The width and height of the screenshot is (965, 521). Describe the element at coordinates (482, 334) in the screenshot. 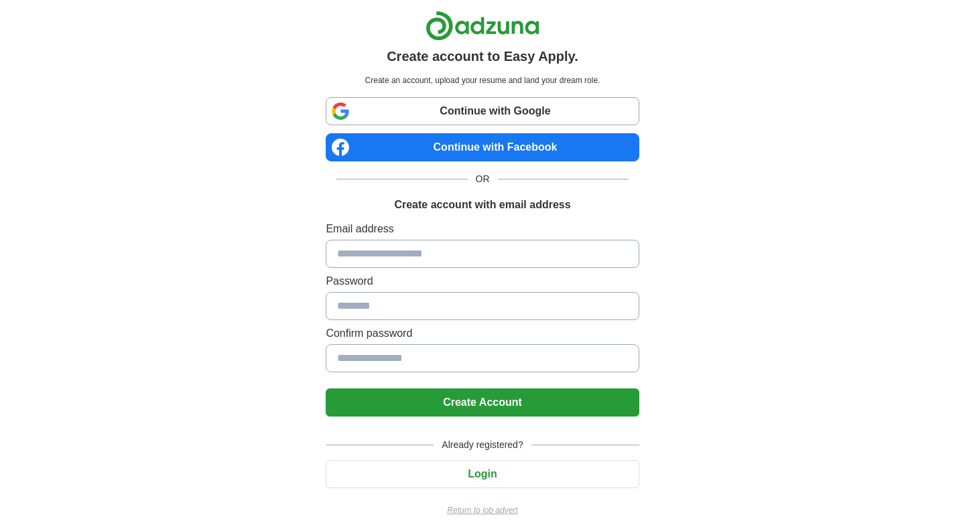

I see `label: Confirm password` at that location.